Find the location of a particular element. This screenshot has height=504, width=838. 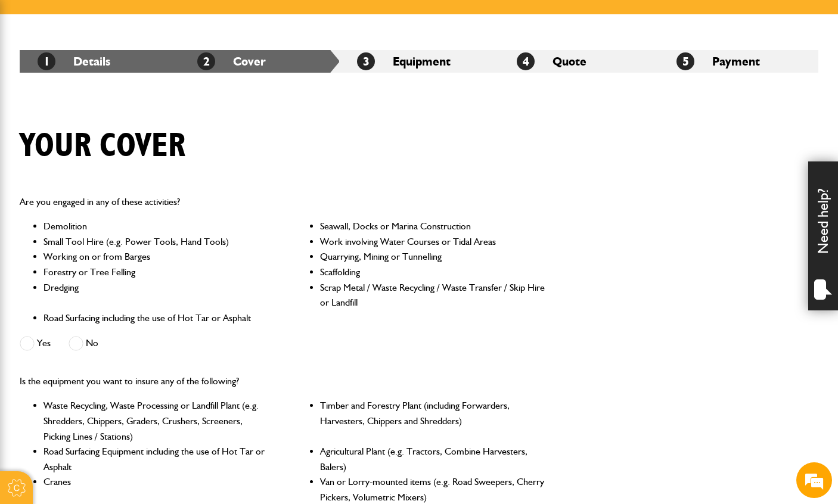

h1: Your cover is located at coordinates (102, 146).